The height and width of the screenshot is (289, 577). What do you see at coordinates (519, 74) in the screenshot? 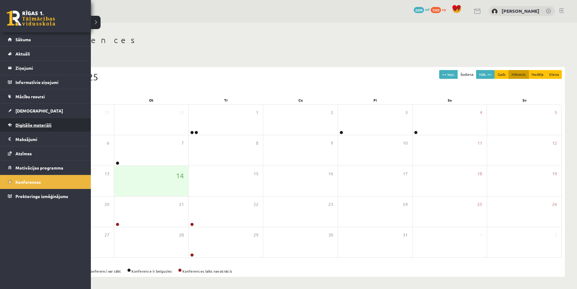
I see `button: Mēnesis` at bounding box center [519, 74].